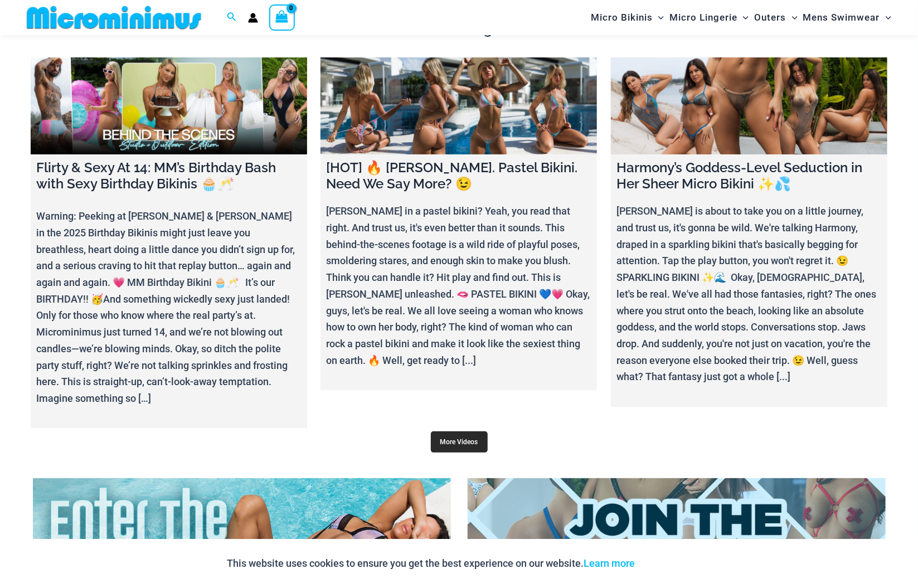 This screenshot has height=588, width=918. I want to click on nav: Site Navigation, so click(741, 17).